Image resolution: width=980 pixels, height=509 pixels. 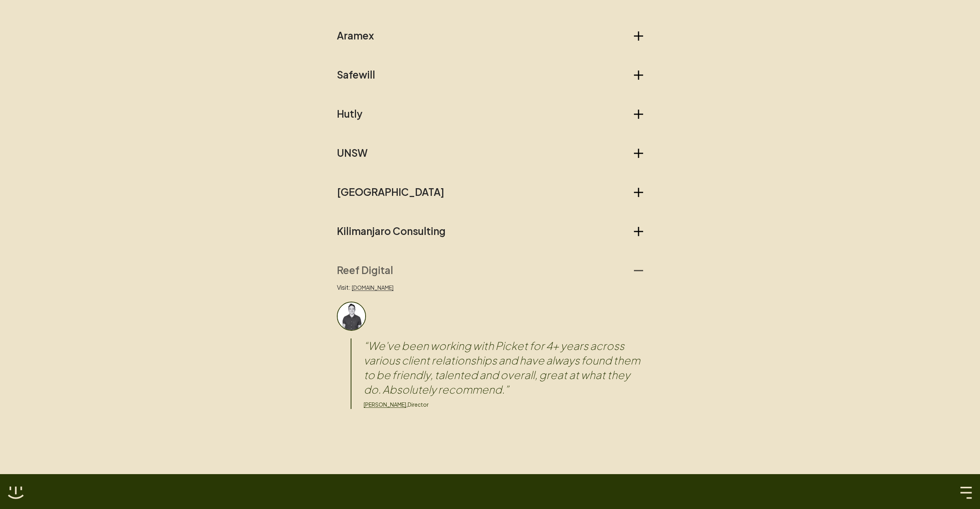 I want to click on h2: Kilimanjaro Consulting, so click(x=391, y=231).